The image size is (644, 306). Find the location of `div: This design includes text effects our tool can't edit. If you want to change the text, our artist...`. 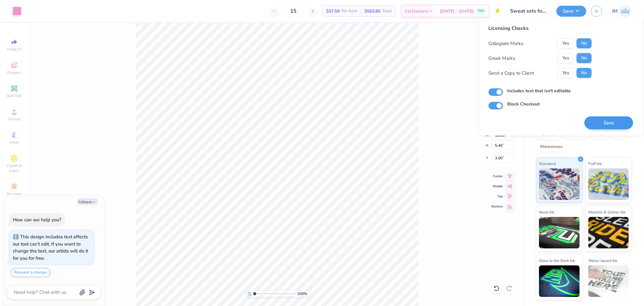

div: This design includes text effects our tool can't edit. If you want to change the text, our artist... is located at coordinates (50, 247).